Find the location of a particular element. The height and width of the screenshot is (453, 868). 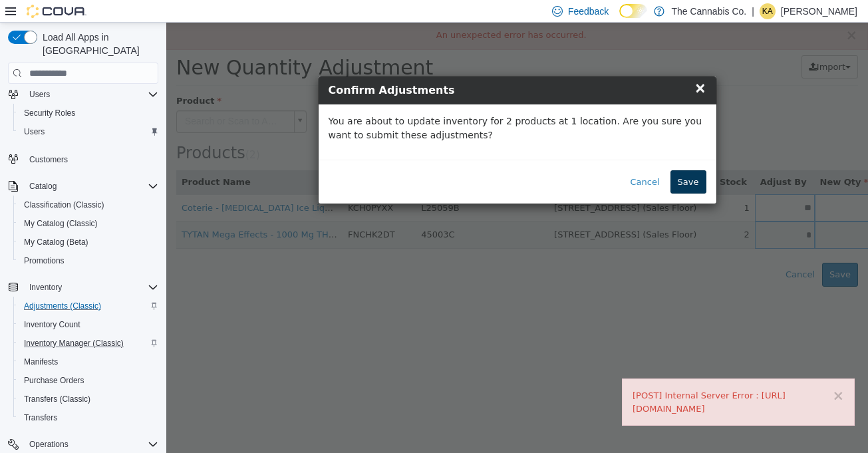

button: My Catalog (Beta) is located at coordinates (88, 242).